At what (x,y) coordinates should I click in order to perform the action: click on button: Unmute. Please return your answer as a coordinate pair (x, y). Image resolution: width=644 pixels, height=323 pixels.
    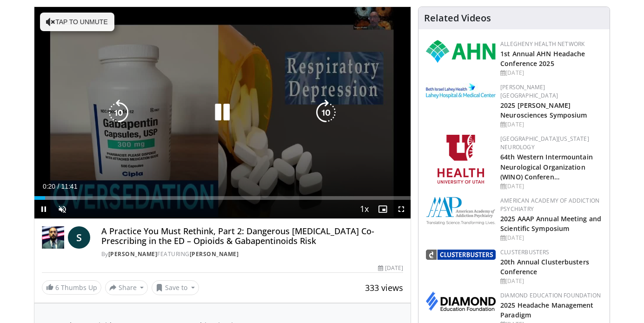
    Looking at the image, I should click on (62, 209).